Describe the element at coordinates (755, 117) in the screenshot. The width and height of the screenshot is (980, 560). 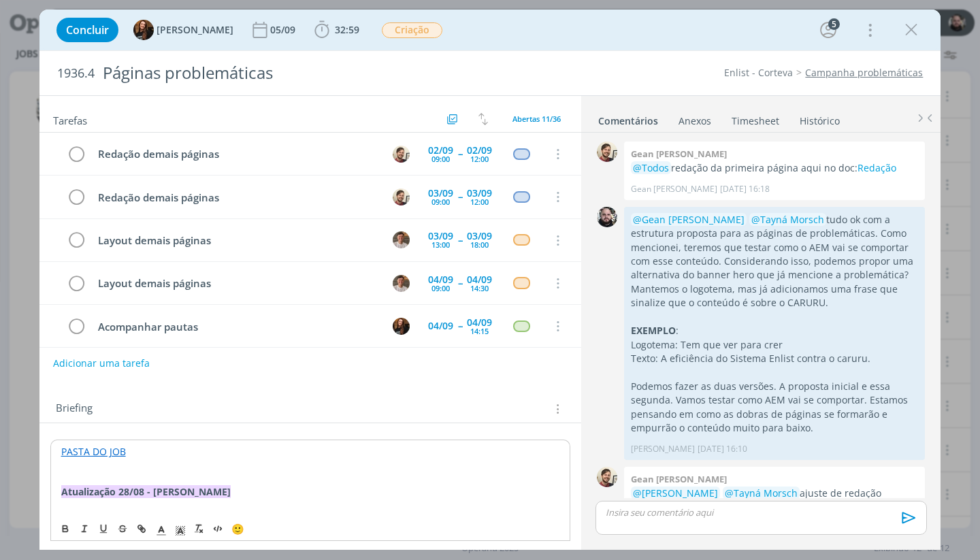
I see `a: Timesheet` at that location.